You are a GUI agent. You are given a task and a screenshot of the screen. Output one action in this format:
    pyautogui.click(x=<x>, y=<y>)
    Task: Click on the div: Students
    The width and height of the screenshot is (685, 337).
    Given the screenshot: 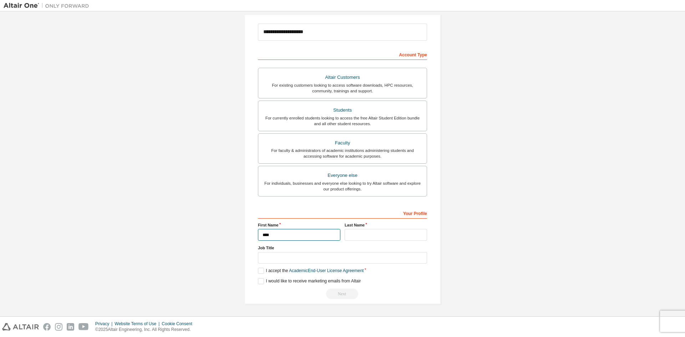 What is the action you would take?
    pyautogui.click(x=343, y=110)
    